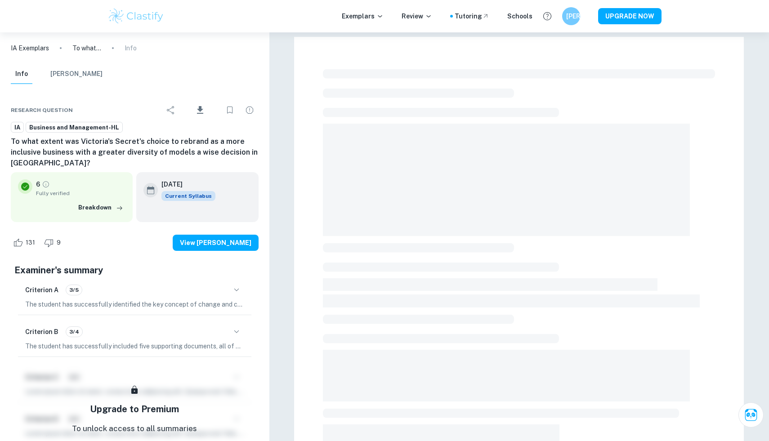 This screenshot has height=441, width=769. I want to click on h6: To what extent was Victoria's Secret's choice to rebrand as a more inclusive business with a grea..., so click(134, 152).